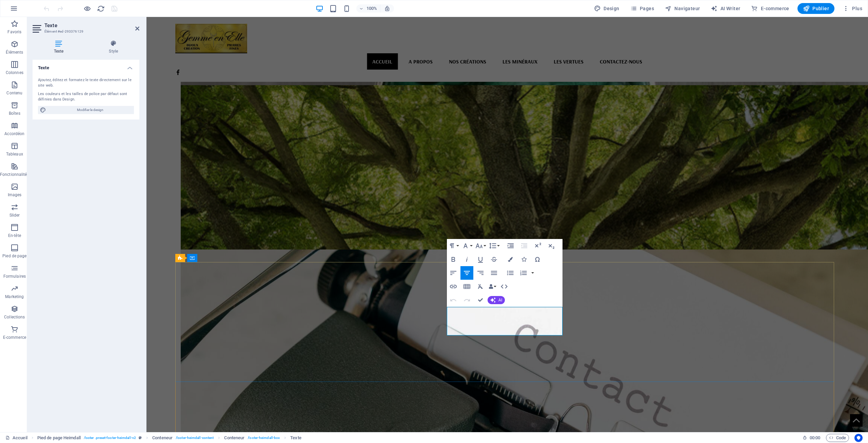  Describe the element at coordinates (538, 246) in the screenshot. I see `button: Superscript` at that location.